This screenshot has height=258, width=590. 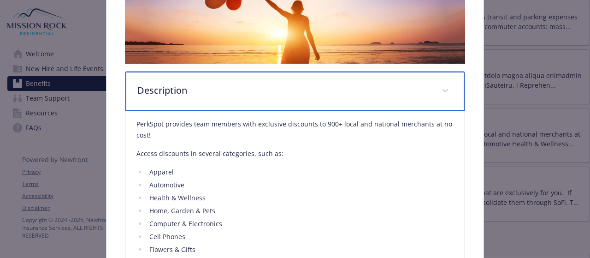 What do you see at coordinates (300, 237) in the screenshot?
I see `li: Cell Phones` at bounding box center [300, 237].